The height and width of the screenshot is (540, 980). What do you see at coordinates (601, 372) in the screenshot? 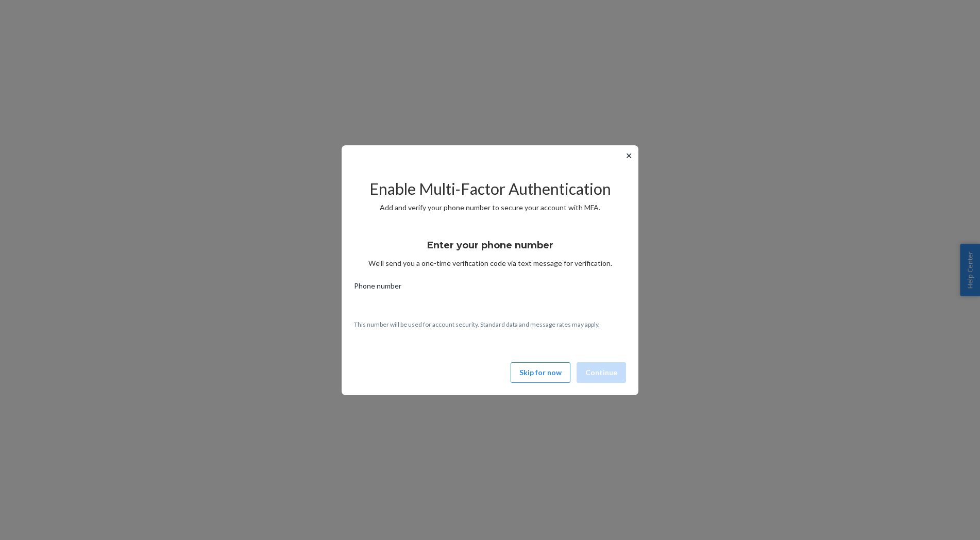
I see `button: Continue` at bounding box center [601, 372].